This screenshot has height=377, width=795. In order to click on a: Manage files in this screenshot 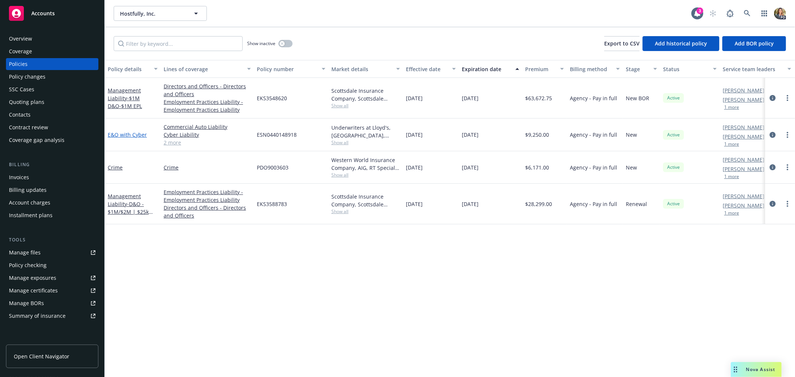, I will do `click(52, 253)`.